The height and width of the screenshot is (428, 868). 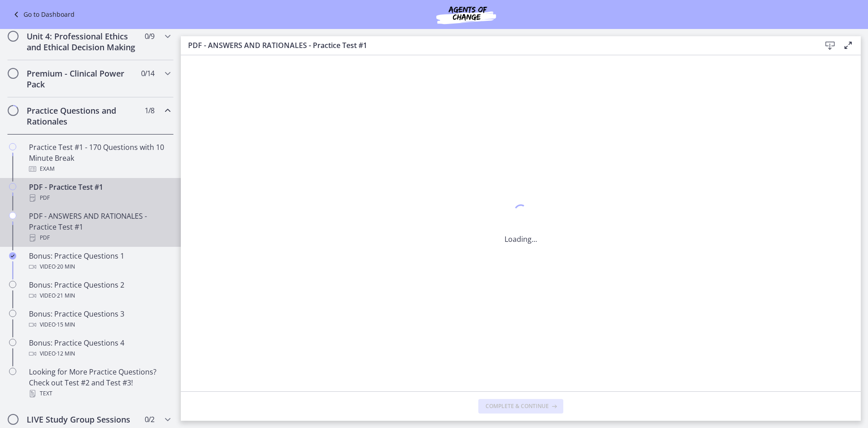 What do you see at coordinates (521, 238) in the screenshot?
I see `p: Loading...` at bounding box center [521, 238].